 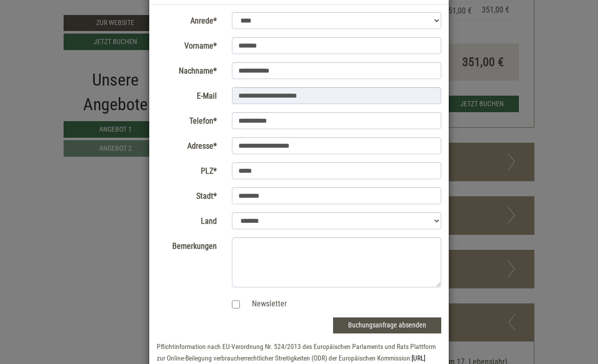 What do you see at coordinates (264, 304) in the screenshot?
I see `label: Newsletter` at bounding box center [264, 304].